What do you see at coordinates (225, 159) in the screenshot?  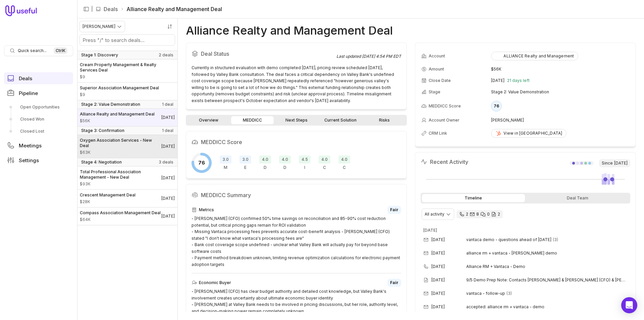 I see `span: 3.0` at bounding box center [225, 159].